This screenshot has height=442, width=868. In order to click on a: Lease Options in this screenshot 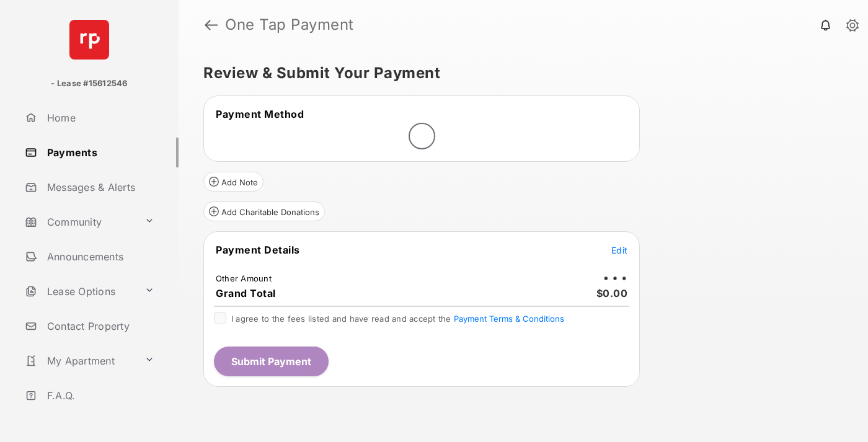, I will do `click(80, 291)`.